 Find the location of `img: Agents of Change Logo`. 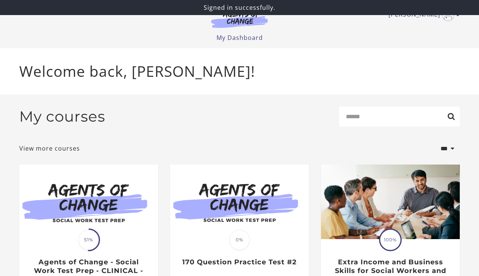

img: Agents of Change Logo is located at coordinates (239, 19).